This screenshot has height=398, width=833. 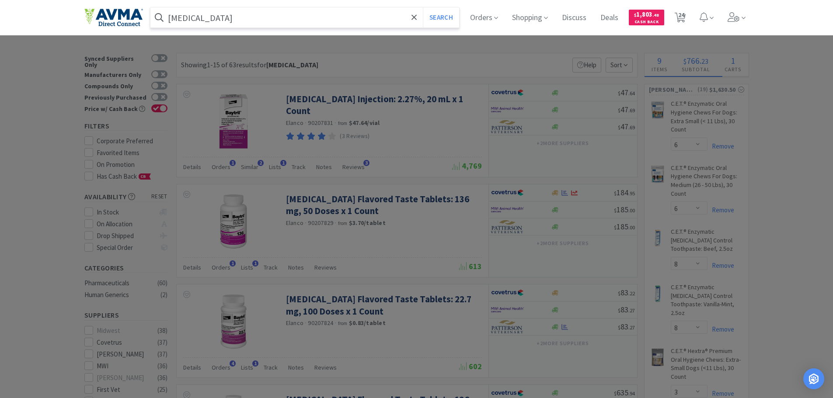 What do you see at coordinates (646, 17) in the screenshot?
I see `a: $1,803.48Cash Back` at bounding box center [646, 17].